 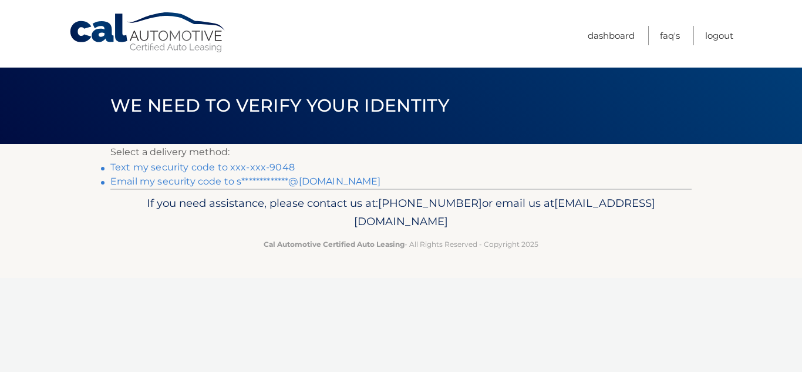 I want to click on p: If you need assistance, please contact us at: or email us at, so click(x=401, y=213).